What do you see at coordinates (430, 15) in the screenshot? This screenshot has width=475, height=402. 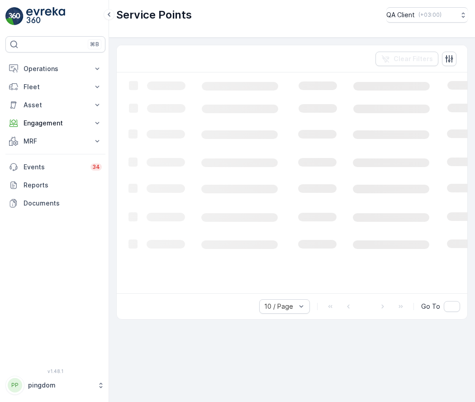 I see `p: ( +03:00 )` at bounding box center [430, 15].